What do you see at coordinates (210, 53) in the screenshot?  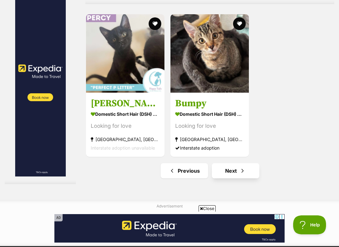 I see `img: Bumpy - Domestic Short Hair (DSH) Cat` at bounding box center [210, 53].